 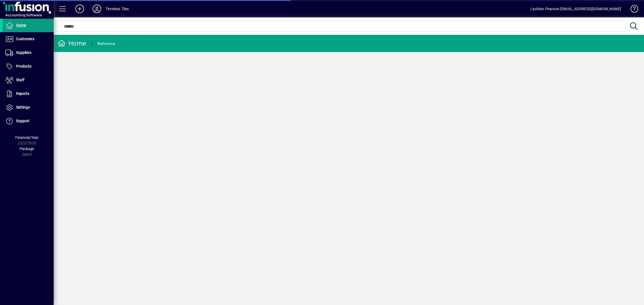 What do you see at coordinates (24, 52) in the screenshot?
I see `span: Suppliers` at bounding box center [24, 52].